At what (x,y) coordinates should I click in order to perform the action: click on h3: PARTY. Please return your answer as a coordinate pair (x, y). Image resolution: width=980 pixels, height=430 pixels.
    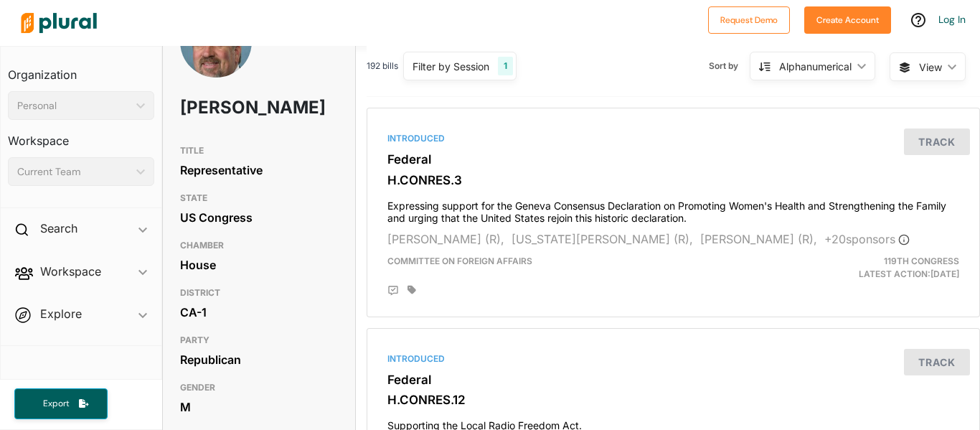
    Looking at the image, I should click on (259, 340).